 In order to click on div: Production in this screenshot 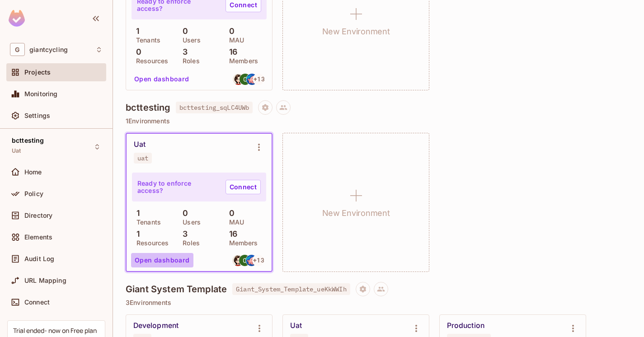, I will do `click(466, 326)`.